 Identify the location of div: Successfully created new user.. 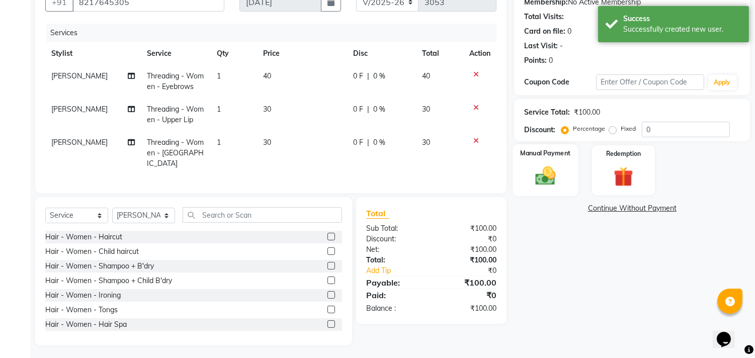
(682, 29).